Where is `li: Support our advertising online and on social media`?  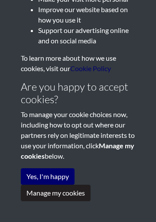 li: Support our advertising online and on social media is located at coordinates (87, 36).